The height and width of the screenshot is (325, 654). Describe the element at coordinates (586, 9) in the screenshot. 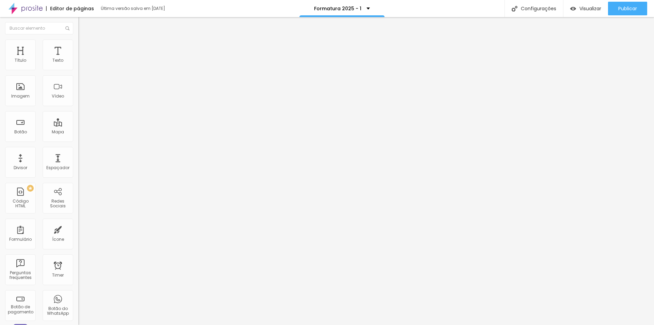

I see `button: Visualizar` at that location.